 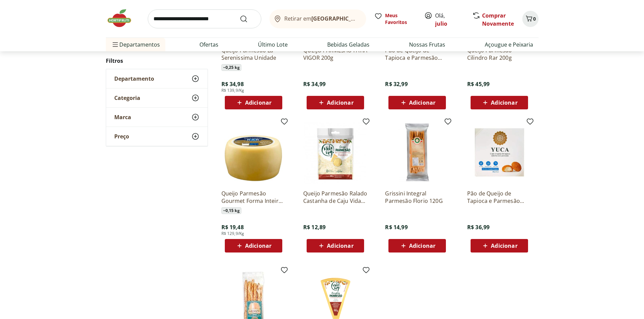 What do you see at coordinates (232, 84) in the screenshot?
I see `span: R$ 34,98` at bounding box center [232, 84].